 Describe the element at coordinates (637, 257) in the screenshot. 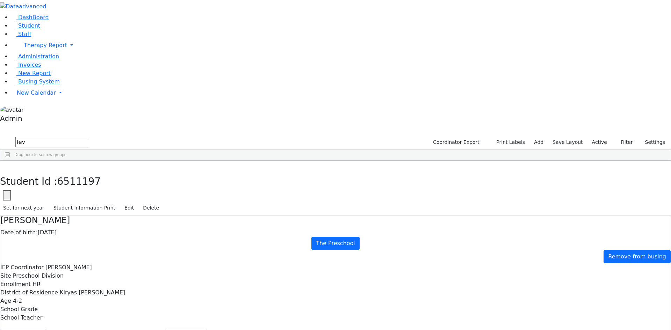

I see `a: Remove from busing` at that location.